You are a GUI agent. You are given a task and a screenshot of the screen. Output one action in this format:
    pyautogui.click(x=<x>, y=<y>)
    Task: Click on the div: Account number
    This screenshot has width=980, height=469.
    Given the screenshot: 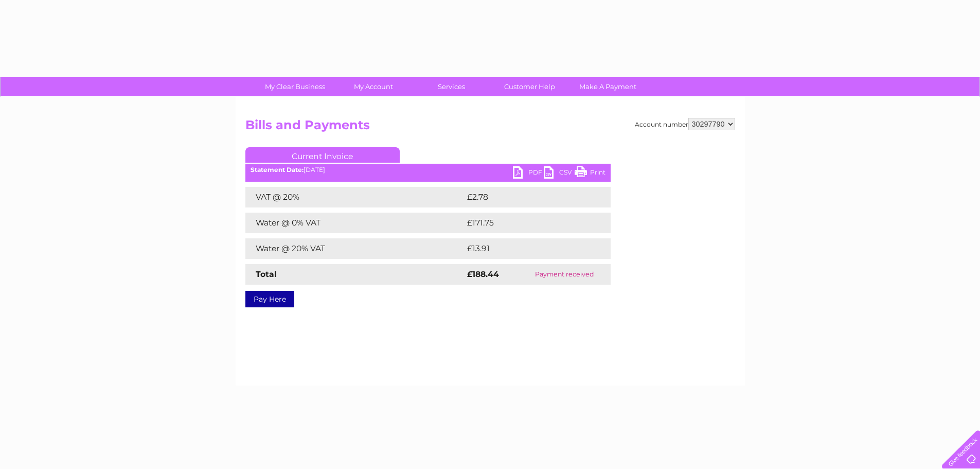 What is the action you would take?
    pyautogui.click(x=685, y=124)
    